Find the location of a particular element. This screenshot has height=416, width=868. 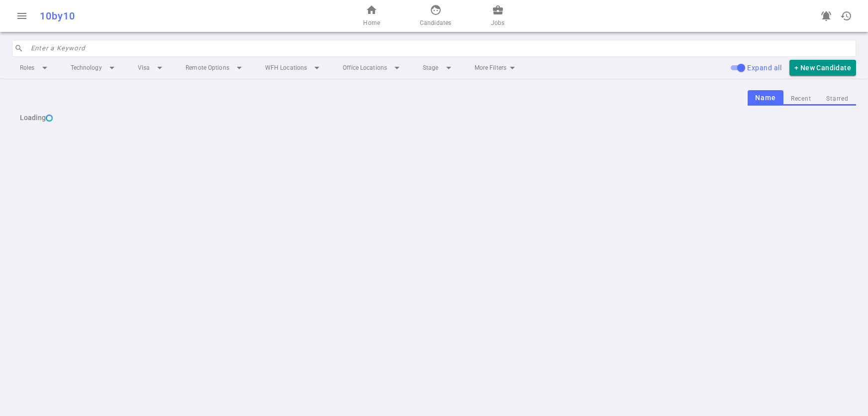

button: Starred is located at coordinates (838, 99).